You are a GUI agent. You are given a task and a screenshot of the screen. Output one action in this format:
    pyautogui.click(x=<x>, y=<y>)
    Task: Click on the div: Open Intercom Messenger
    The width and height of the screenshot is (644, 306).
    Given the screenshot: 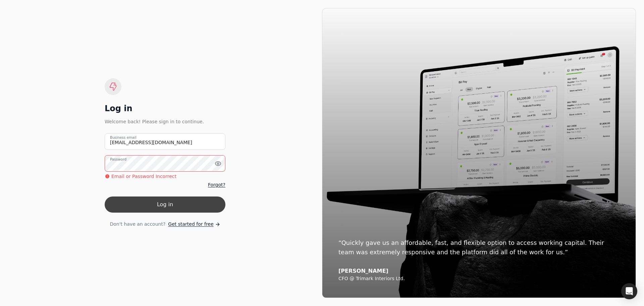 What is the action you would take?
    pyautogui.click(x=629, y=291)
    